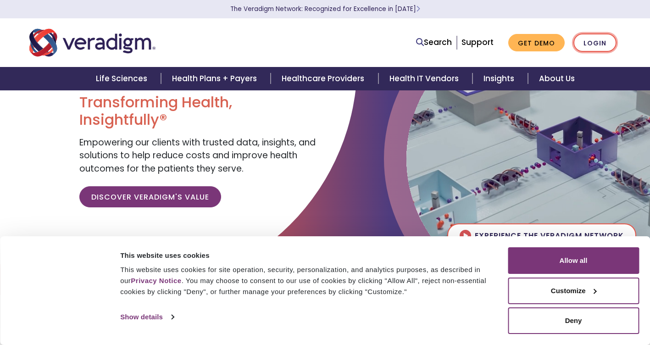  I want to click on div: This website uses cookies for site operation, security, personalization, and analytics purposes, ..., so click(309, 281).